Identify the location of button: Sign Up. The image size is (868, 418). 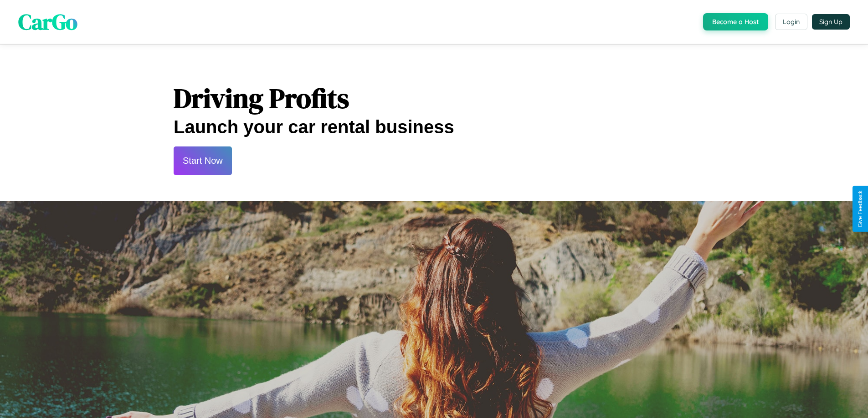
(830, 22).